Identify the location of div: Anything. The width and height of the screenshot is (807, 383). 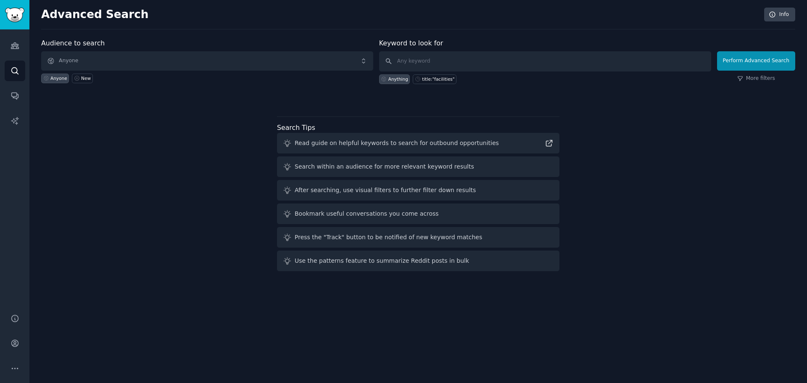
(398, 79).